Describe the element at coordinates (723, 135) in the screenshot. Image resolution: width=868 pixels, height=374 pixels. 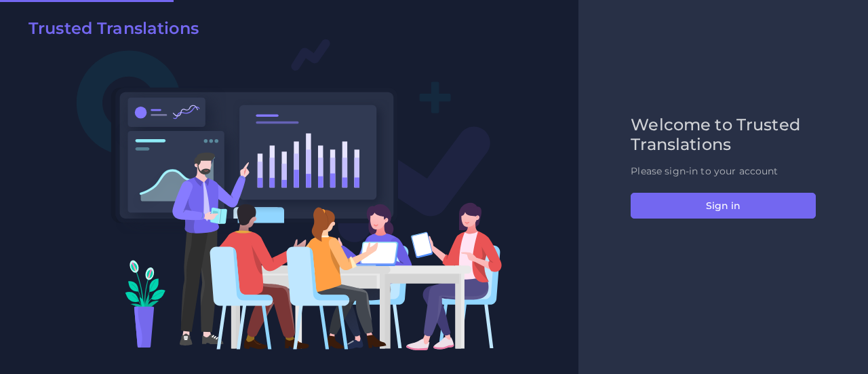
I see `h2: Welcome to Trusted Translations` at that location.